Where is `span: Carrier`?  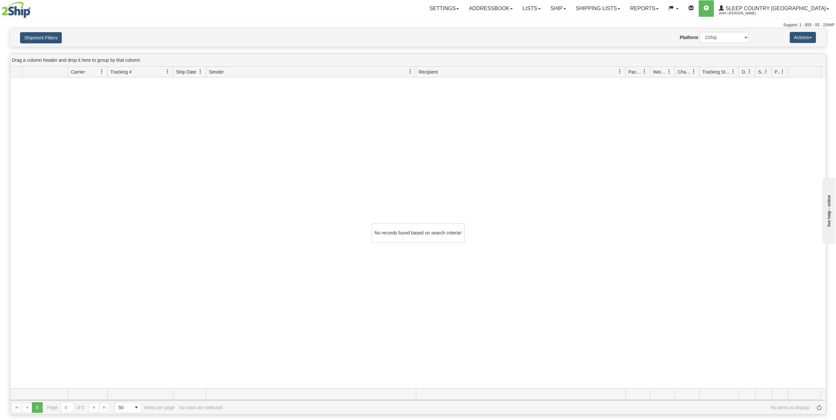
span: Carrier is located at coordinates (78, 72).